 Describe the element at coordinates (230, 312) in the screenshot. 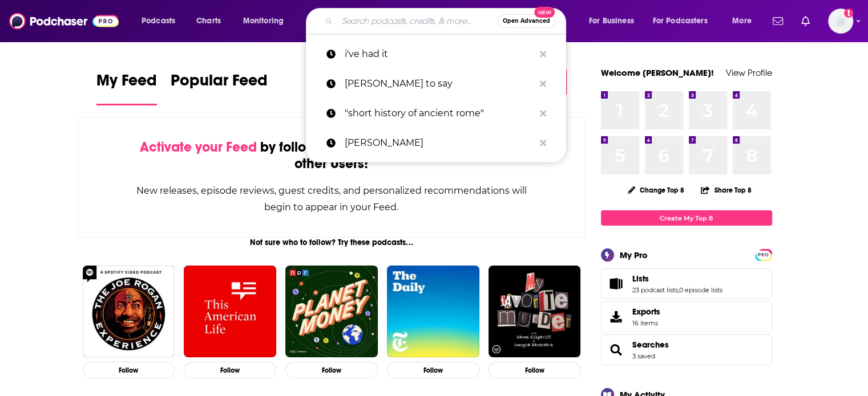

I see `img: This American Life` at that location.